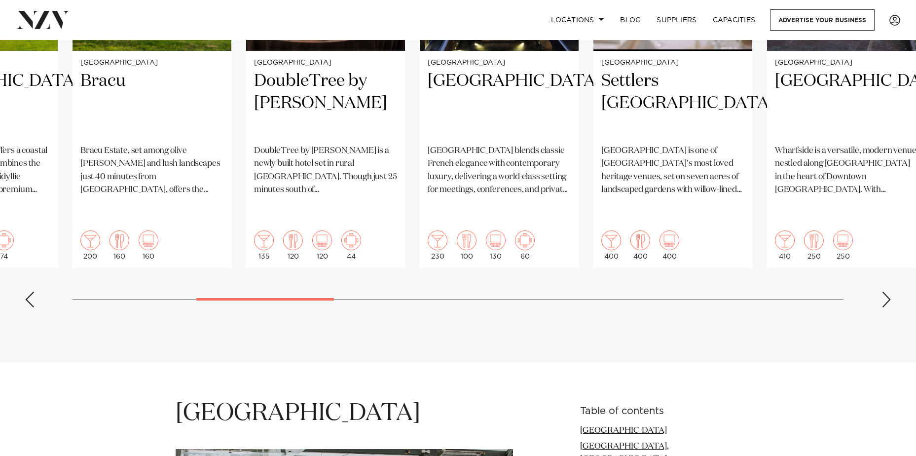 Image resolution: width=916 pixels, height=456 pixels. Describe the element at coordinates (90, 245) in the screenshot. I see `div: 200` at that location.